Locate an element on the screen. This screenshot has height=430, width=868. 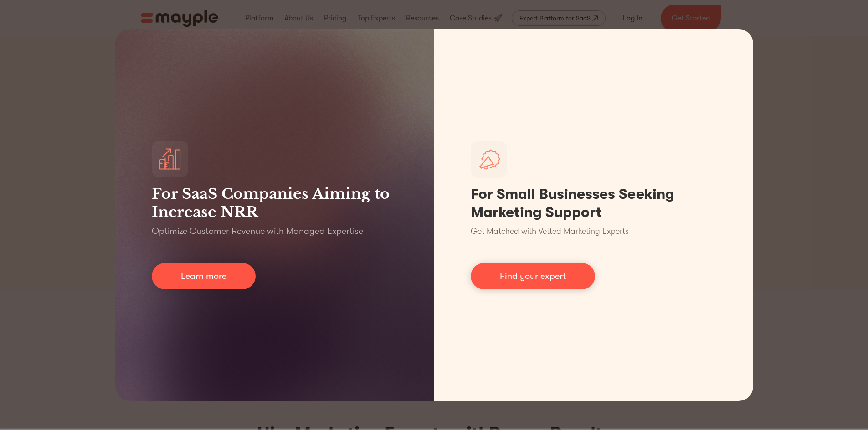
h3: For SaaS Companies Aiming to Increase NRR is located at coordinates (275, 203).